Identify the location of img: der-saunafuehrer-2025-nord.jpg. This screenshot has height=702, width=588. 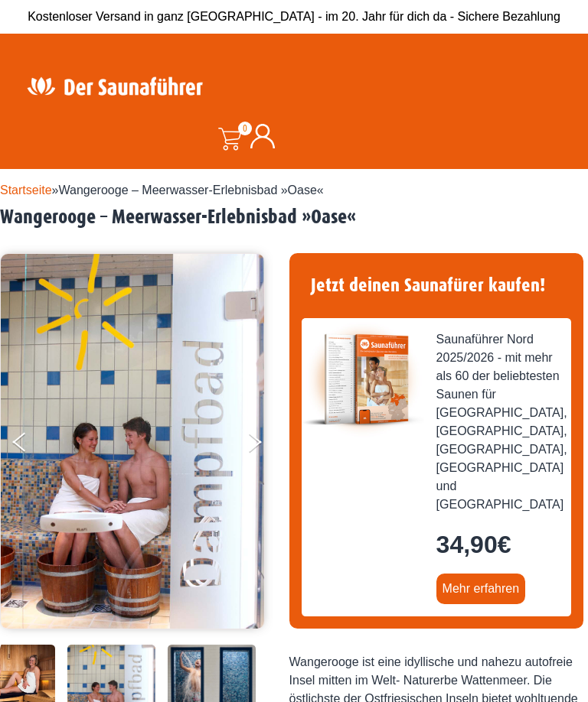
(363, 380).